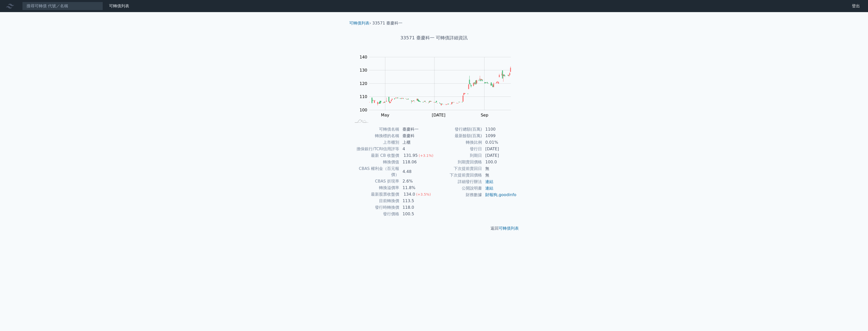  Describe the element at coordinates (458, 142) in the screenshot. I see `td: 轉換比例` at that location.